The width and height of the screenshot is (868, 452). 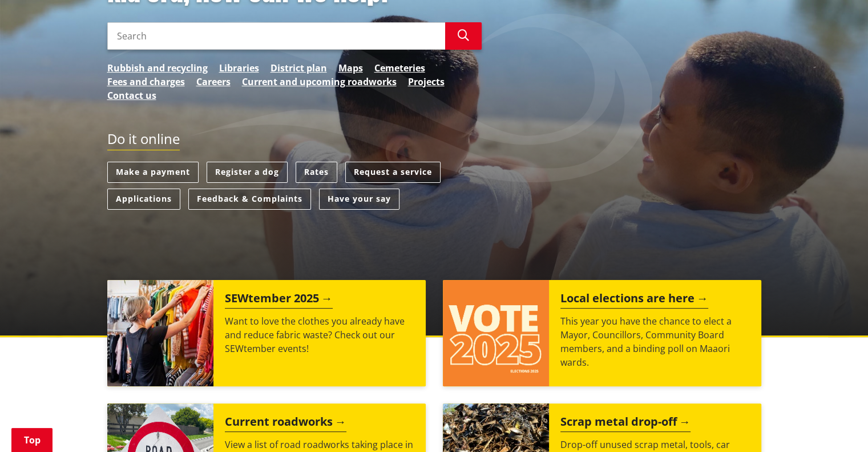 What do you see at coordinates (247, 172) in the screenshot?
I see `a: Register a dog` at bounding box center [247, 172].